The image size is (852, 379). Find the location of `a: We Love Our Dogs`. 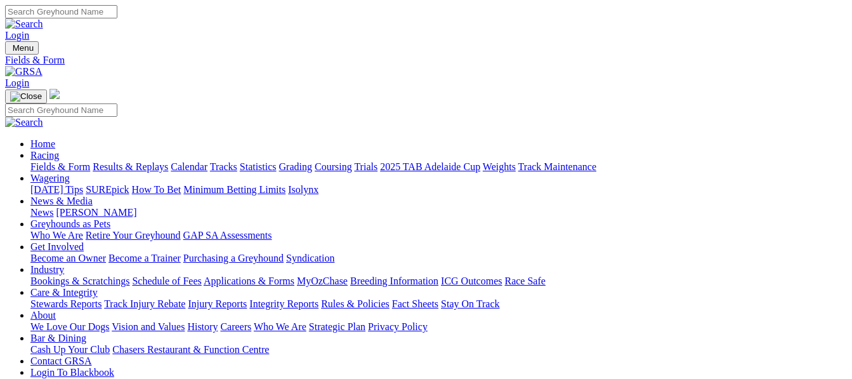

a: We Love Our Dogs is located at coordinates (70, 326).